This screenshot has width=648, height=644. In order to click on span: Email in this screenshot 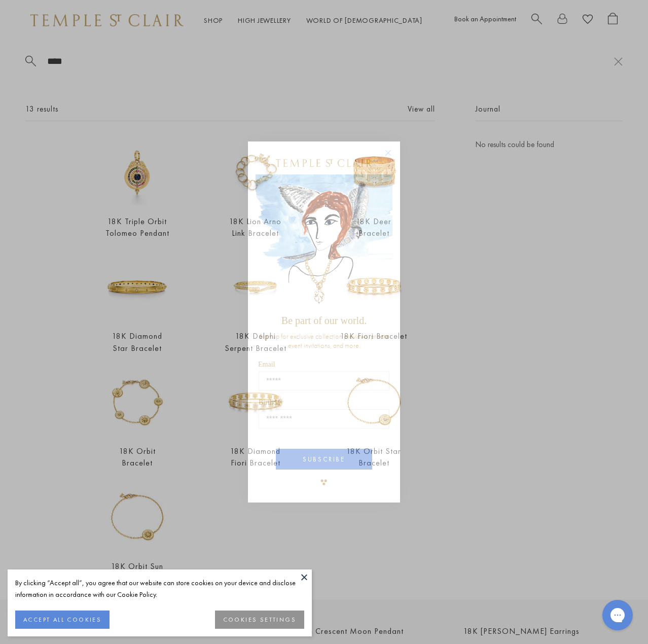, I will do `click(266, 364)`.